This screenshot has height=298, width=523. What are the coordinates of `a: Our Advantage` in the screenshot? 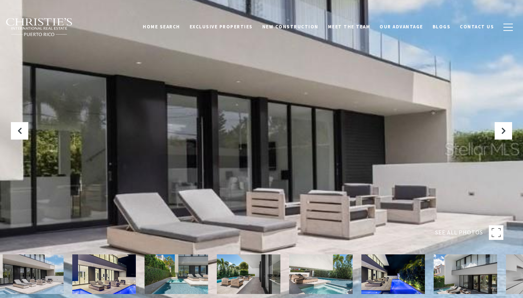 It's located at (401, 27).